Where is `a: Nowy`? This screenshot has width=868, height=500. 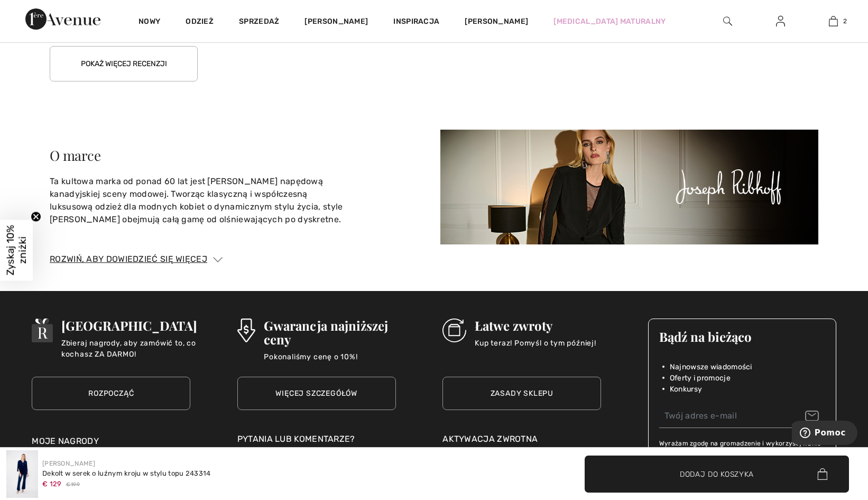
a: Nowy is located at coordinates (149, 22).